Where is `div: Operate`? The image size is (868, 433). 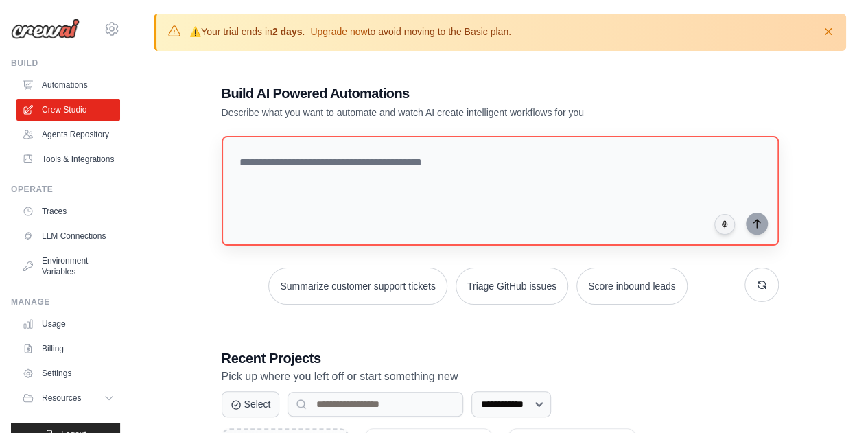 div: Operate is located at coordinates (65, 189).